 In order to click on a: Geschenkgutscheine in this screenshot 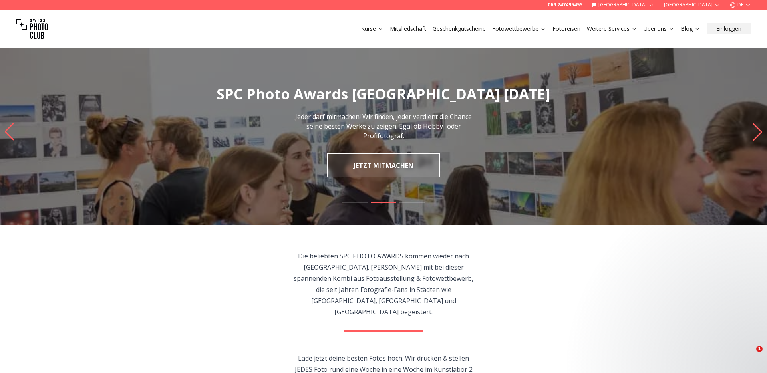, I will do `click(459, 29)`.